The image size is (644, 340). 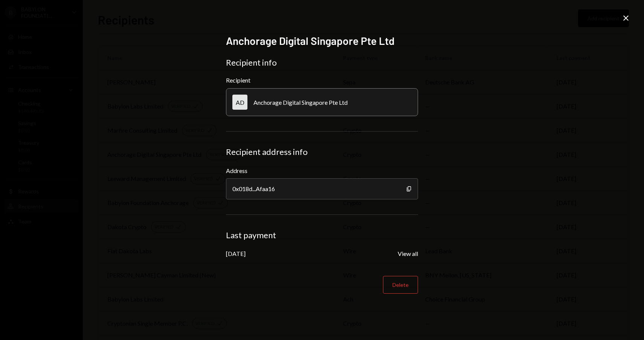 I want to click on div: AD, so click(x=240, y=102).